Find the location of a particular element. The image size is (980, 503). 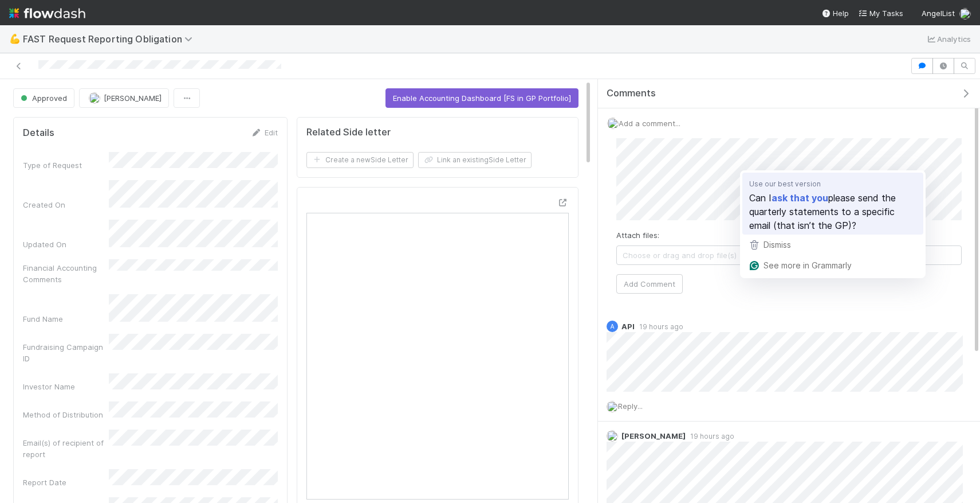

span: A is located at coordinates (613, 326).